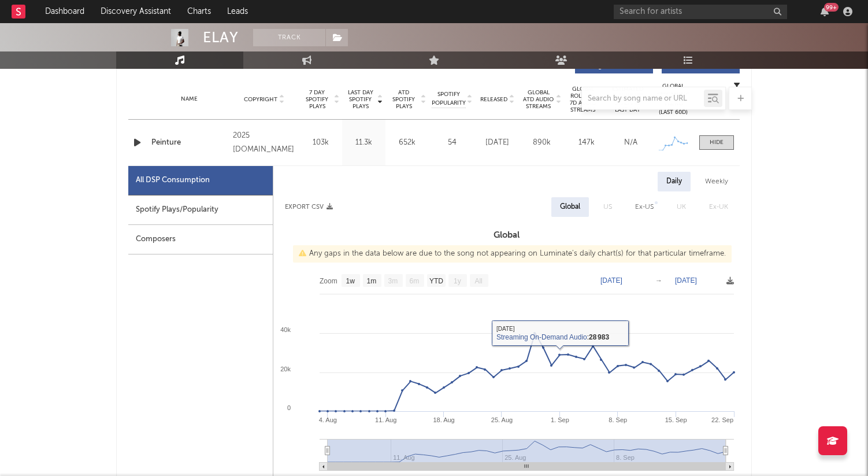 Image resolution: width=868 pixels, height=476 pixels. I want to click on div: Peinture, so click(189, 143).